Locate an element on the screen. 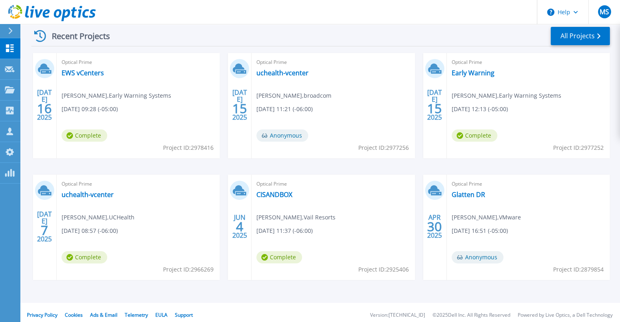  a: All Projects is located at coordinates (580, 36).